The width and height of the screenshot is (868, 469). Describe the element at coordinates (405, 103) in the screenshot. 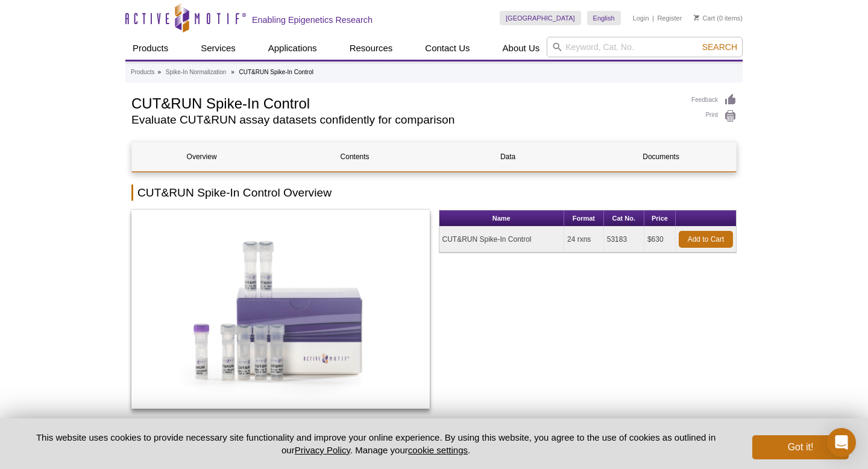

I see `h1: CUT&RUN Spike-In Control` at that location.